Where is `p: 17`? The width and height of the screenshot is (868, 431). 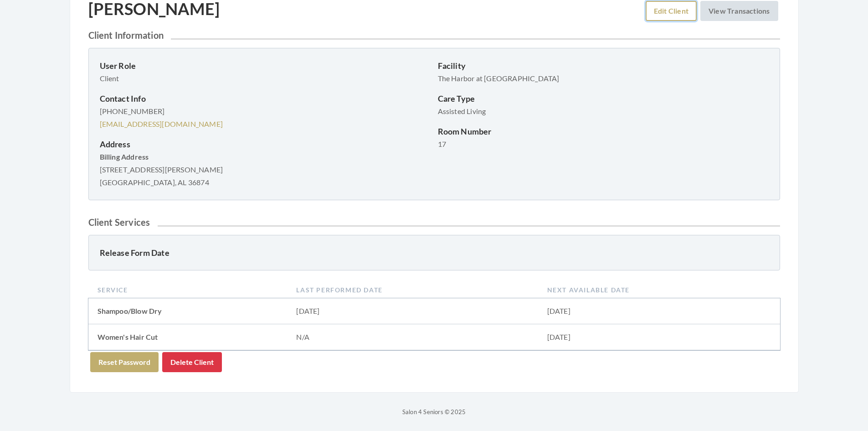
p: 17 is located at coordinates (603, 144).